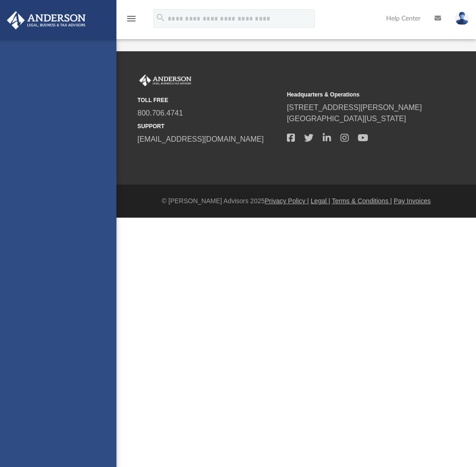 The image size is (476, 467). What do you see at coordinates (462, 18) in the screenshot?
I see `img: User Pic` at bounding box center [462, 18].